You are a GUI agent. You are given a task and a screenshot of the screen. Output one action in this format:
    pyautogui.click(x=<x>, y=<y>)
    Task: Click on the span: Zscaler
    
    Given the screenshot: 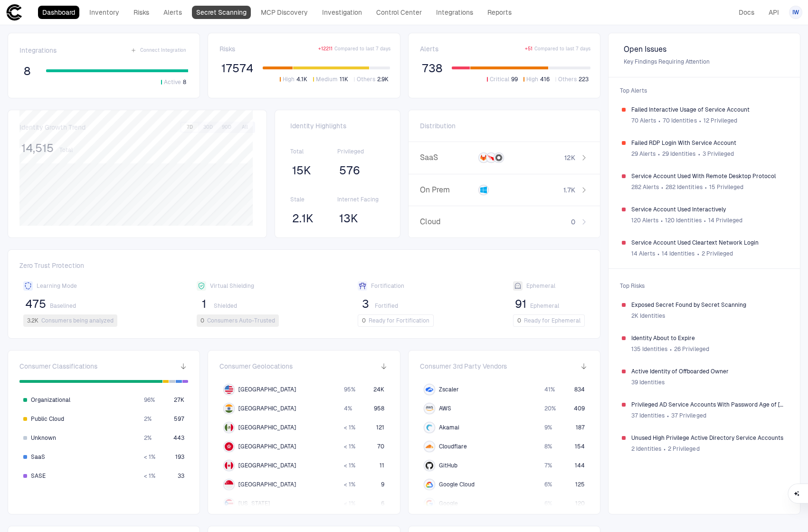 What is the action you would take?
    pyautogui.click(x=449, y=390)
    